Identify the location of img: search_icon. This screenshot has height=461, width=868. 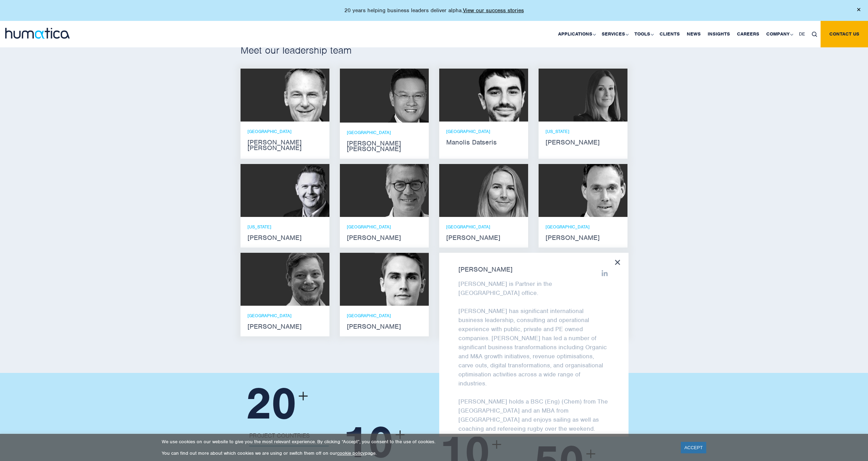
(814, 34).